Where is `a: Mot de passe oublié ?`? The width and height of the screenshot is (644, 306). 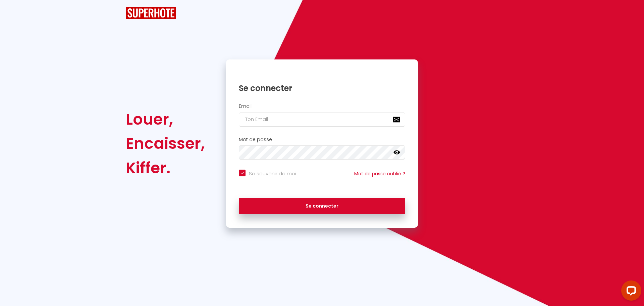 a: Mot de passe oublié ? is located at coordinates (380, 173).